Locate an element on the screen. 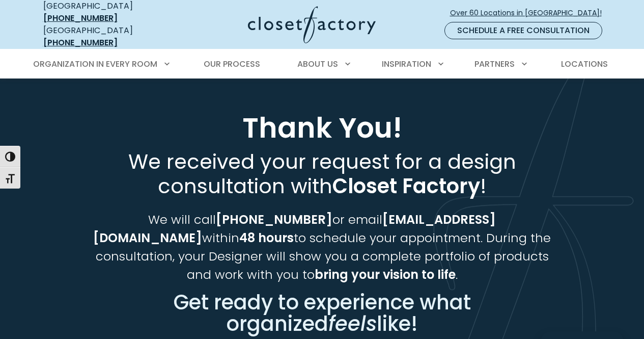 Image resolution: width=644 pixels, height=339 pixels. strong: bring your vision to life is located at coordinates (385, 274).